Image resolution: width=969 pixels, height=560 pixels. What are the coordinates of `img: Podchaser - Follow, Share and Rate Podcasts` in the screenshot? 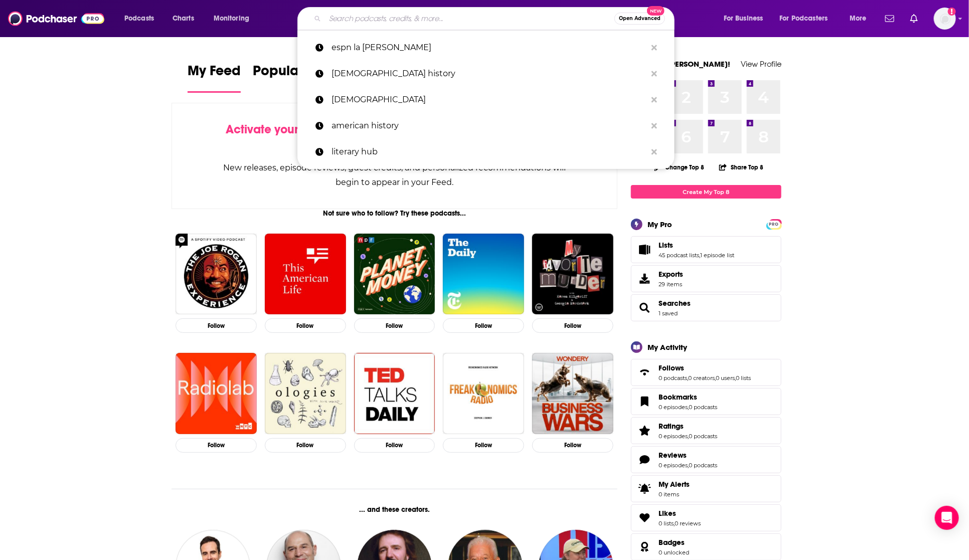 It's located at (56, 19).